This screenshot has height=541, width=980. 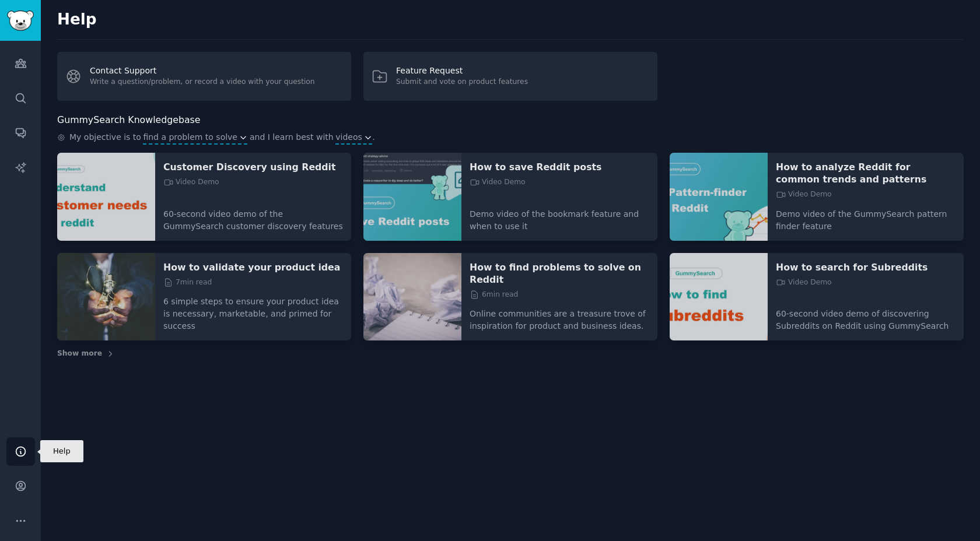 I want to click on button: videos, so click(x=354, y=137).